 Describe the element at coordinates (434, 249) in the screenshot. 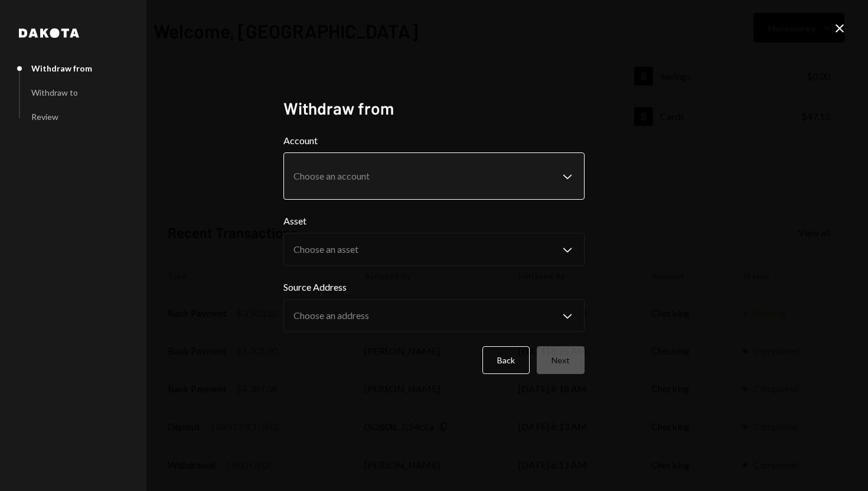

I see `button: Asset` at that location.